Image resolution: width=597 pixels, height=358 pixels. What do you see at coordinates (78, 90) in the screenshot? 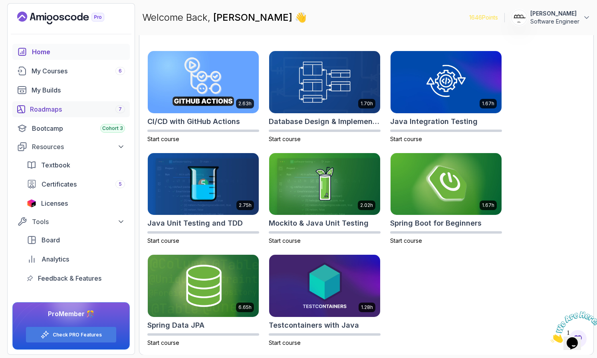
I see `div: My Builds` at bounding box center [78, 90].